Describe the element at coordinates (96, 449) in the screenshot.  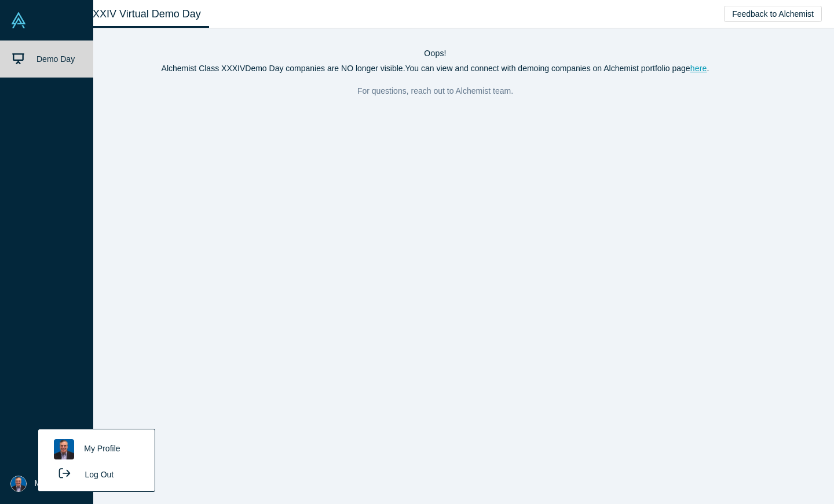
I see `a: My Profile` at that location.